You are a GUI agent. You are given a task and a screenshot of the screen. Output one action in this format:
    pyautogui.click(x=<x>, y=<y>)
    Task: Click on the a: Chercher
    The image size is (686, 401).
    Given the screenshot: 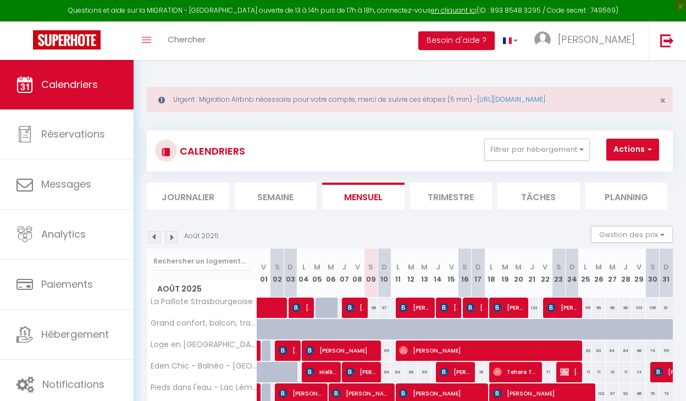 What is the action you would take?
    pyautogui.click(x=186, y=41)
    